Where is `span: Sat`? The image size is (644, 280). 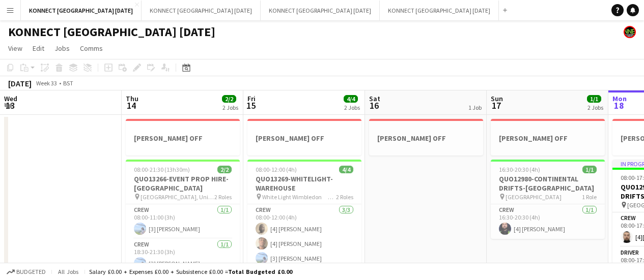
span: Sat is located at coordinates (375, 99).